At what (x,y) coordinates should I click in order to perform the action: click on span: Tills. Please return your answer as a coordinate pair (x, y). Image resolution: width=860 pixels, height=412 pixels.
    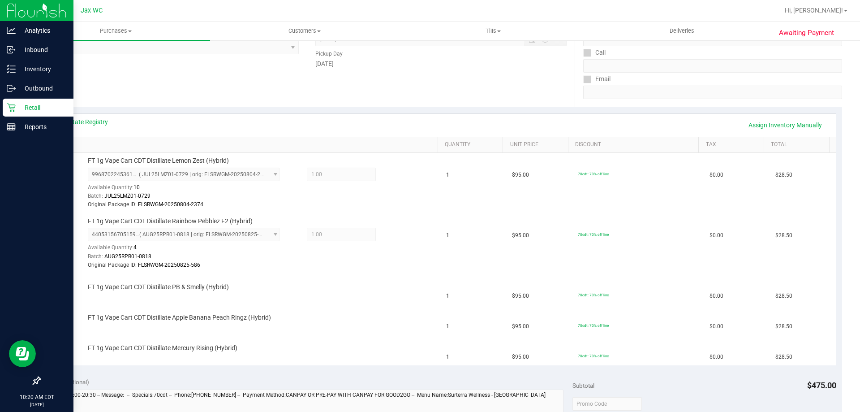
    Looking at the image, I should click on (493, 31).